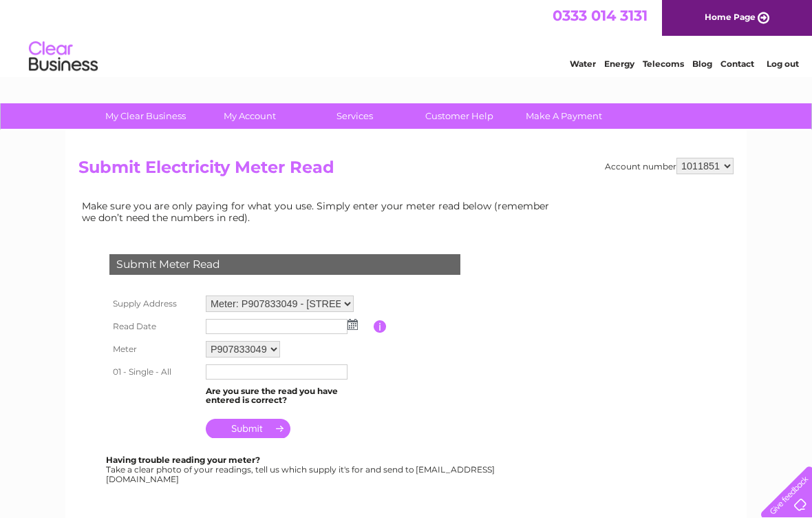 The height and width of the screenshot is (518, 812). Describe the element at coordinates (380, 327) in the screenshot. I see `input: Information` at that location.